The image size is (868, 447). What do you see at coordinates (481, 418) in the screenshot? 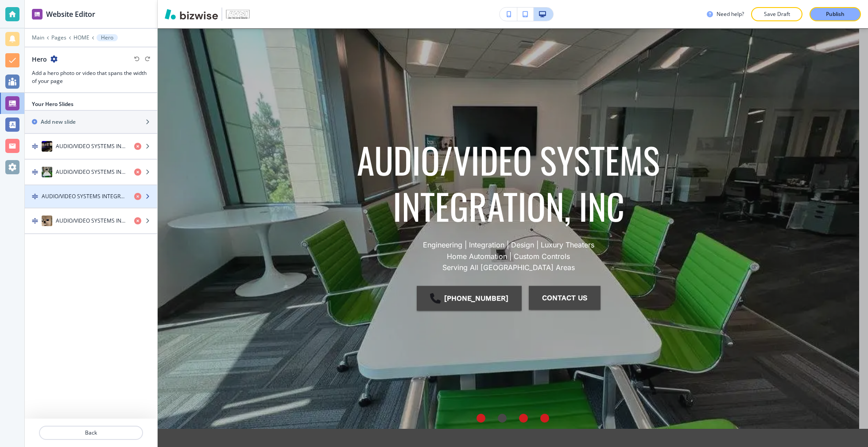
I see `li: Go to slide 1` at bounding box center [481, 418].